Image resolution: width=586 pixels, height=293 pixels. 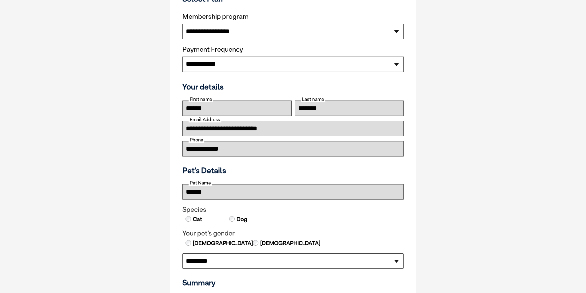 I want to click on label: First name, so click(x=201, y=99).